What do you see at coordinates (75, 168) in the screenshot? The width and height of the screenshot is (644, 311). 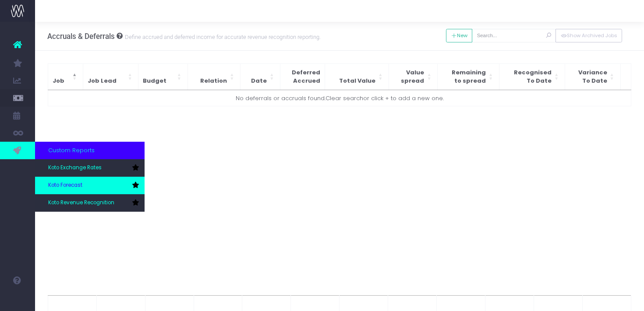 I see `span: Koto Exchange Rates` at bounding box center [75, 168].